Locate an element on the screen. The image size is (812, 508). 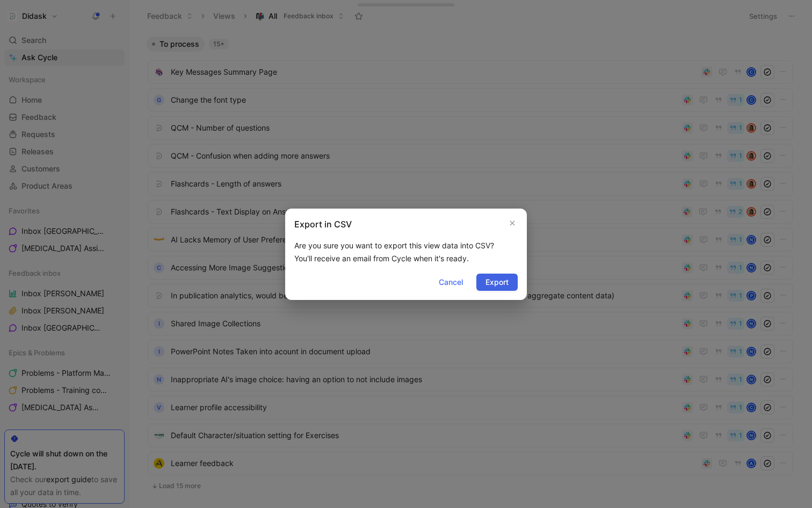
button: Cancel is located at coordinates (451, 282).